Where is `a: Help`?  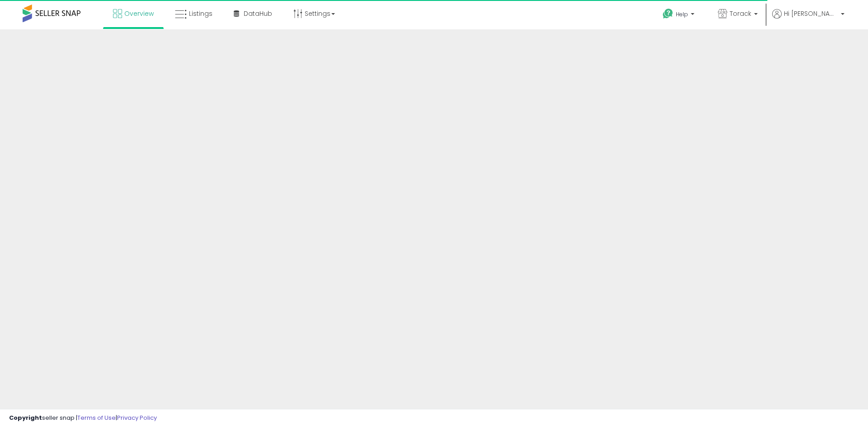
a: Help is located at coordinates (680, 16).